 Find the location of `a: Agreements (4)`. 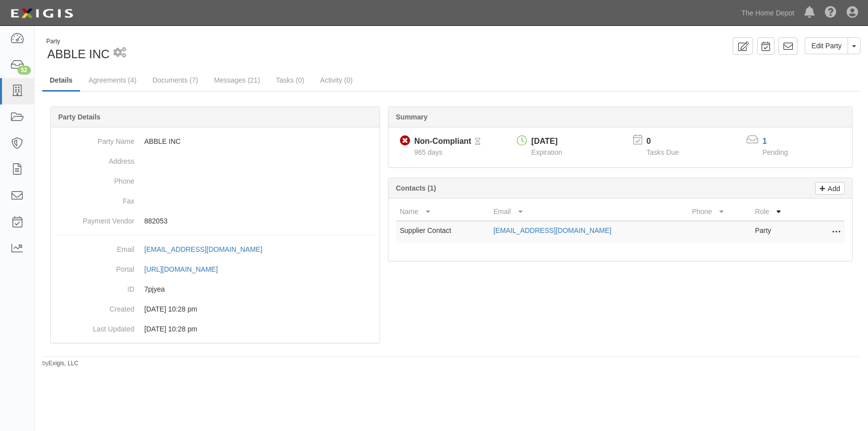

a: Agreements (4) is located at coordinates (113, 80).